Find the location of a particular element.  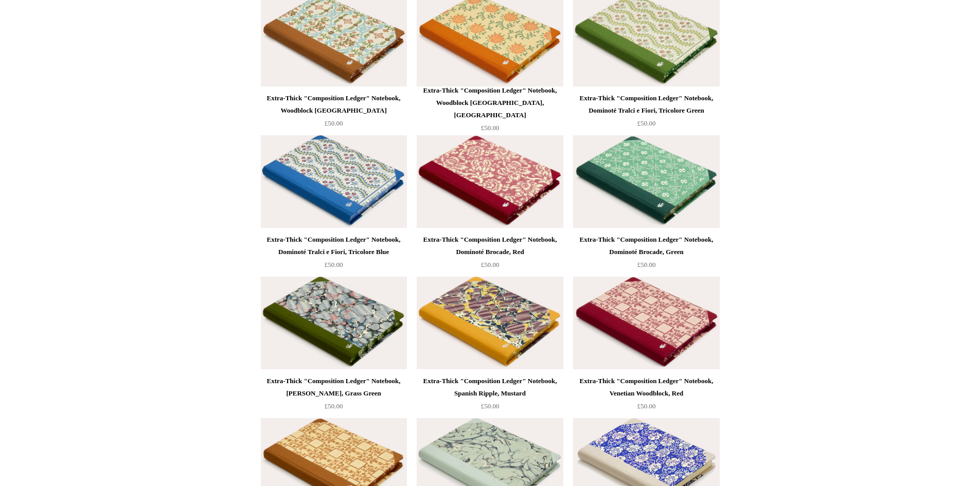

a: Extra-Thick "Composition Ledger" Notebook, Dominoté Tralci e Fiori, Tricolore Blue Extra-Thick "C... is located at coordinates (334, 182).